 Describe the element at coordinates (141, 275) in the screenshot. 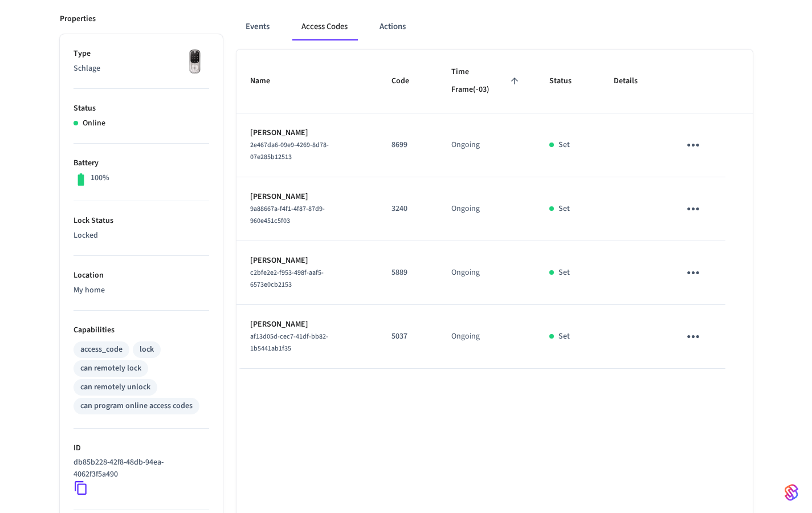

I see `p: Location` at that location.